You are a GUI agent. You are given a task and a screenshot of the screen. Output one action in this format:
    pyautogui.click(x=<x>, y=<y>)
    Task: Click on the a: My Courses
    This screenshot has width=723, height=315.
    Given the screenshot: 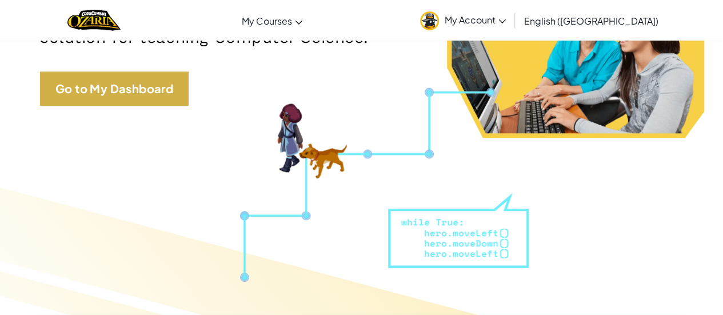 What is the action you would take?
    pyautogui.click(x=272, y=21)
    